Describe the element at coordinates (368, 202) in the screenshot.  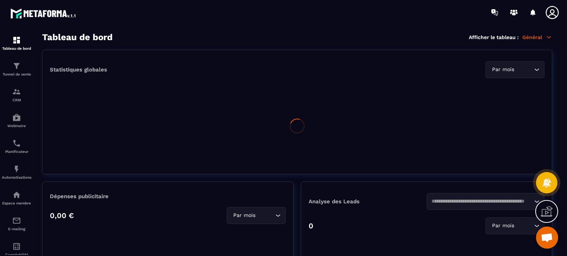
I see `p: Analyse des Leads` at that location.